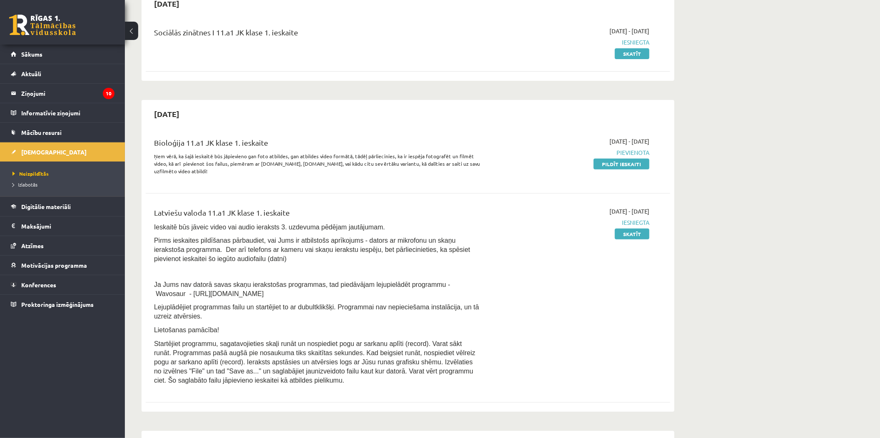 Image resolution: width=880 pixels, height=438 pixels. What do you see at coordinates (46, 206) in the screenshot?
I see `span: Digitālie materiāli` at bounding box center [46, 206].